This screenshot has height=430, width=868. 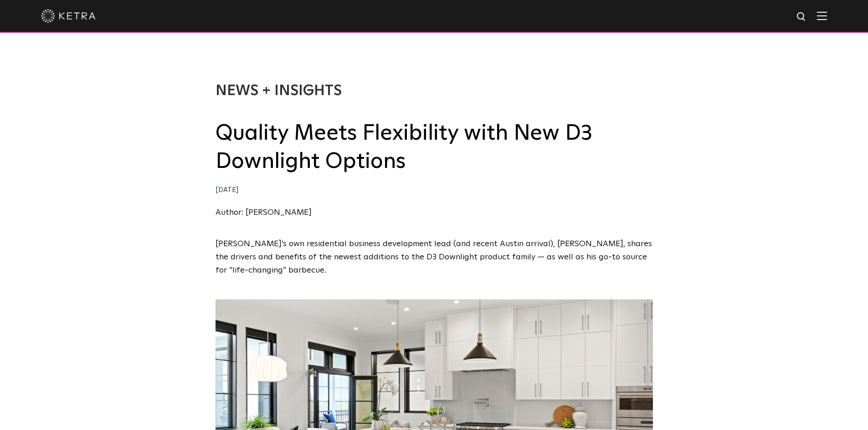 I want to click on img: search icon, so click(x=802, y=17).